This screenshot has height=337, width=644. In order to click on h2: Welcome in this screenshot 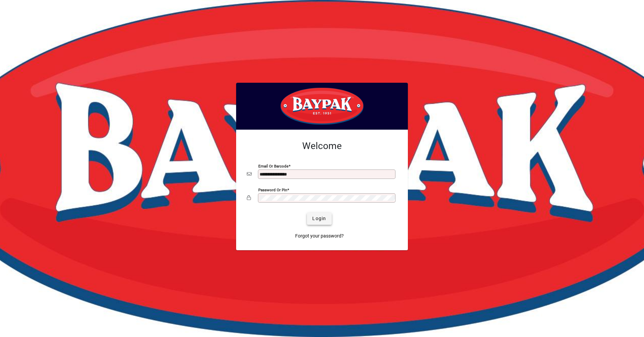, I will do `click(322, 146)`.